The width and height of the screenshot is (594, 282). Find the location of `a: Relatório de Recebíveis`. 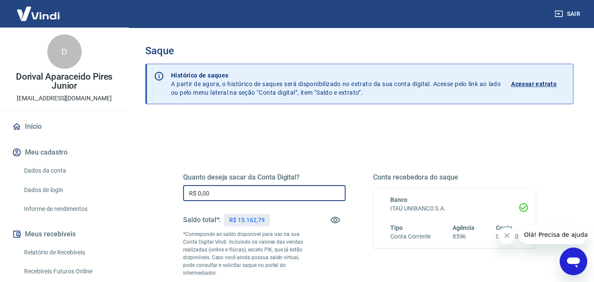

a: Relatório de Recebíveis is located at coordinates (69, 252).